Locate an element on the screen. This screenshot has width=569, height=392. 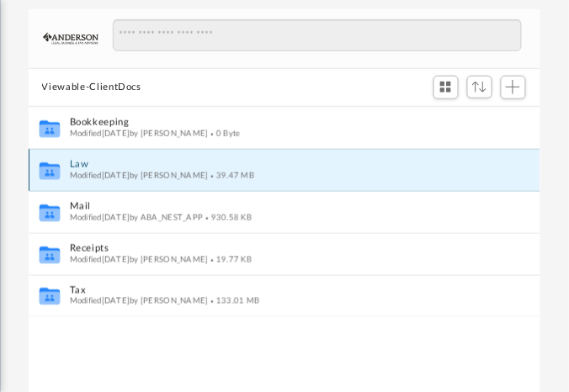
button: Tax is located at coordinates (273, 290).